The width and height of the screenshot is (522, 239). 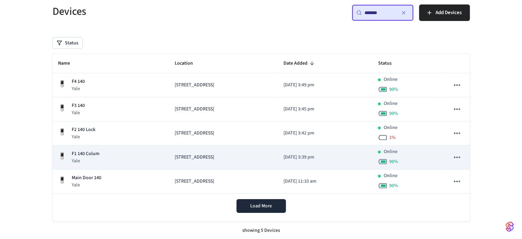 I want to click on p: F2 140 Lock, so click(x=83, y=129).